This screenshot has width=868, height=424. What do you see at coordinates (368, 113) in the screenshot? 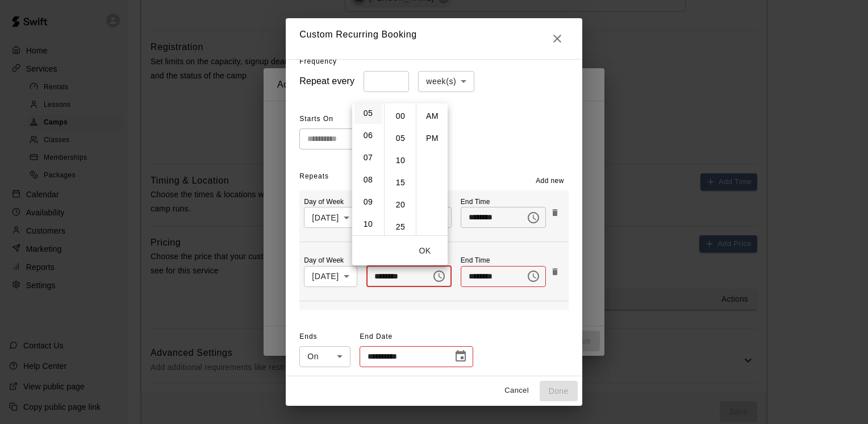
I see `li: 5 hours` at bounding box center [368, 113].